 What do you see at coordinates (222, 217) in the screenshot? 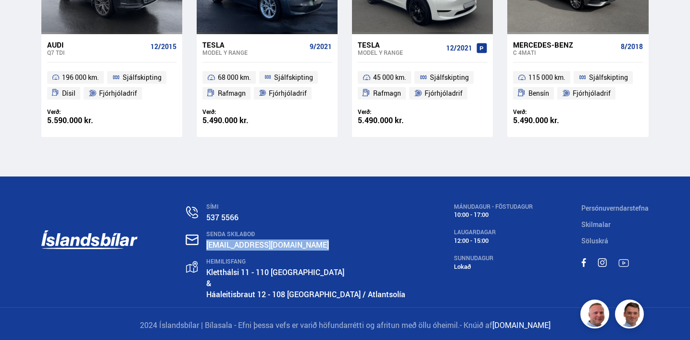
I see `a: 537 5566` at bounding box center [222, 217].